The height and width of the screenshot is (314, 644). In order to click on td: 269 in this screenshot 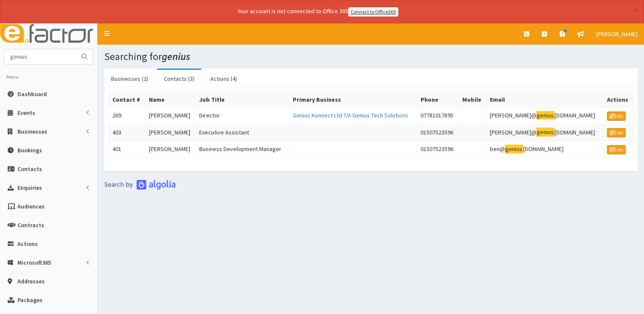, I will do `click(127, 116)`.